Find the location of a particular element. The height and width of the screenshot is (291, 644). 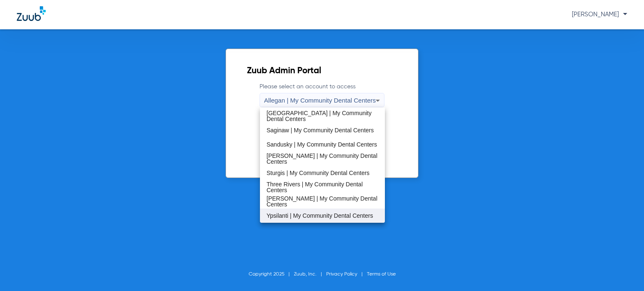

span: Mt. Pleasant | My Community Dental Centers is located at coordinates (322, 102).